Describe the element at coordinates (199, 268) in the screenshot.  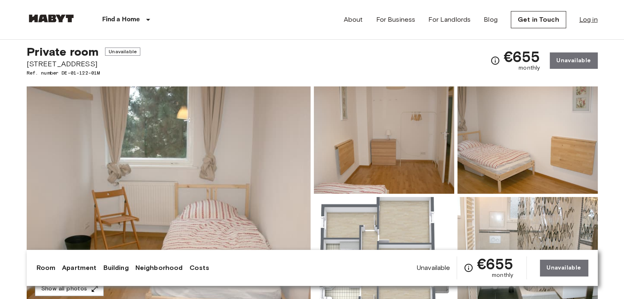
I see `a: Costs` at that location.